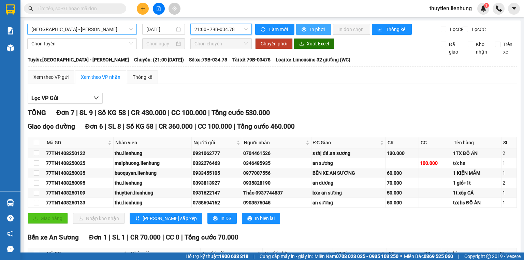 This screenshot has height=260, width=524. I want to click on span: Đơn 1, so click(98, 237).